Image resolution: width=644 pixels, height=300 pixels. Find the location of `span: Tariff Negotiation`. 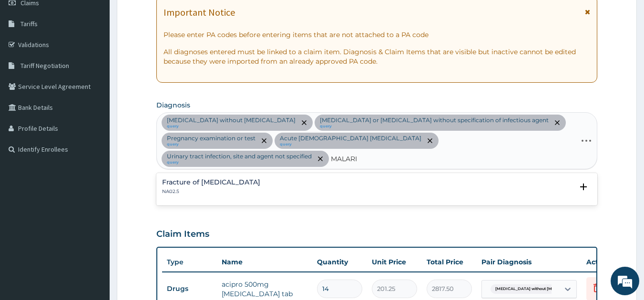

span: Tariff Negotiation is located at coordinates (45, 65).